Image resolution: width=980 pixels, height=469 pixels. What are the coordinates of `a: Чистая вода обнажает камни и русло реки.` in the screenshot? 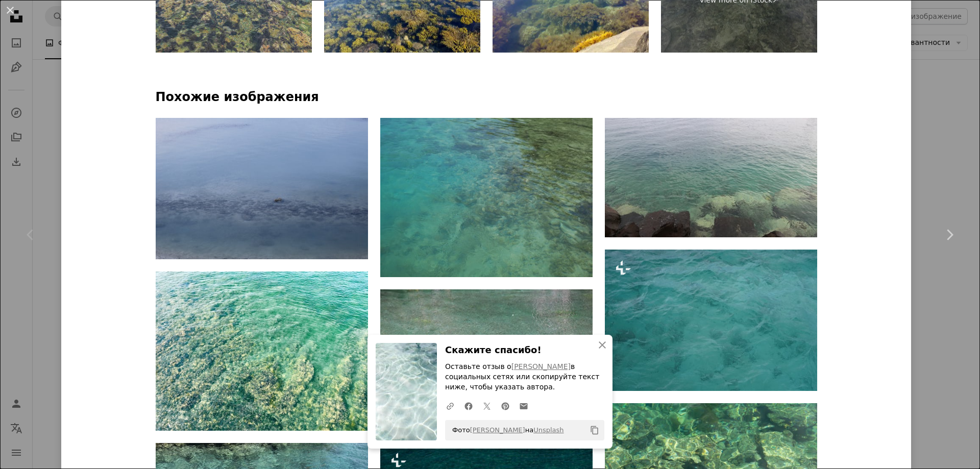 It's located at (486, 197).